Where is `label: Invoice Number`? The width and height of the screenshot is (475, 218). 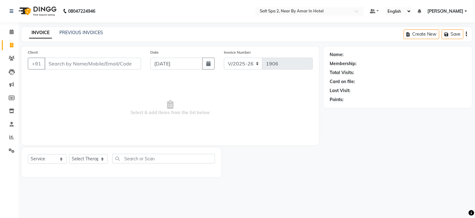 label: Invoice Number is located at coordinates (237, 52).